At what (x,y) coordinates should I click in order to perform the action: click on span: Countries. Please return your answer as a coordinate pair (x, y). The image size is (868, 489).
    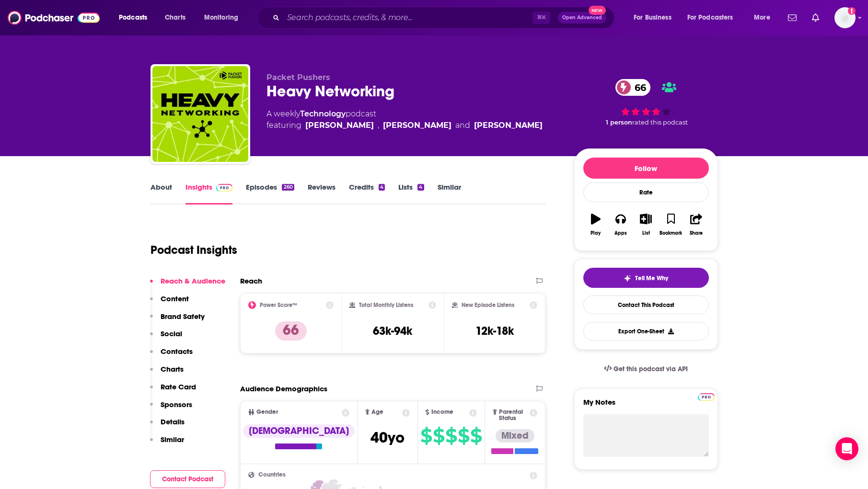
    Looking at the image, I should click on (272, 475).